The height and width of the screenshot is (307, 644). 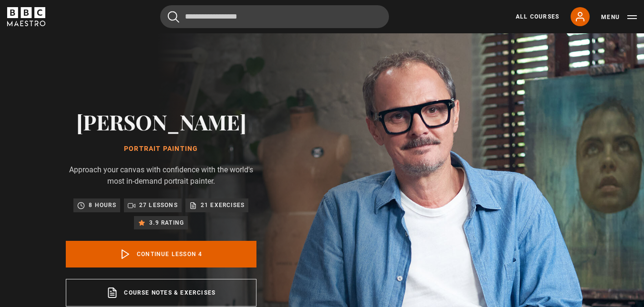 What do you see at coordinates (159, 205) in the screenshot?
I see `p: 27 lessons` at bounding box center [159, 205].